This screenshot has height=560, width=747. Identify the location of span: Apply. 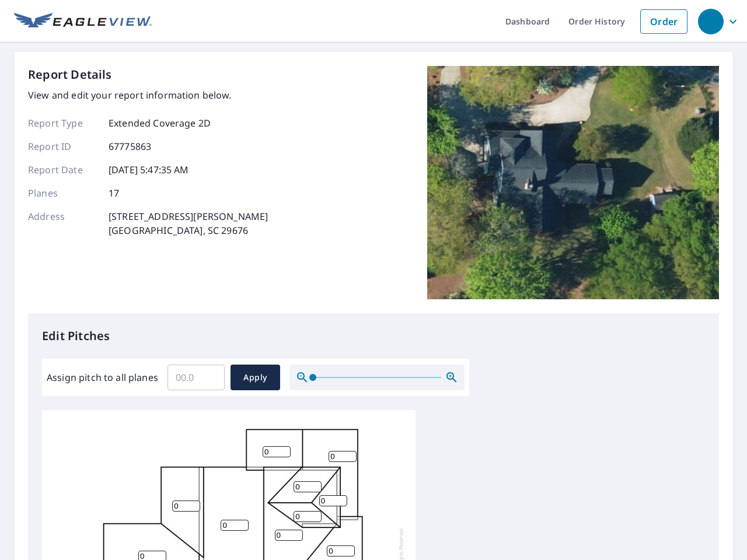
(255, 378).